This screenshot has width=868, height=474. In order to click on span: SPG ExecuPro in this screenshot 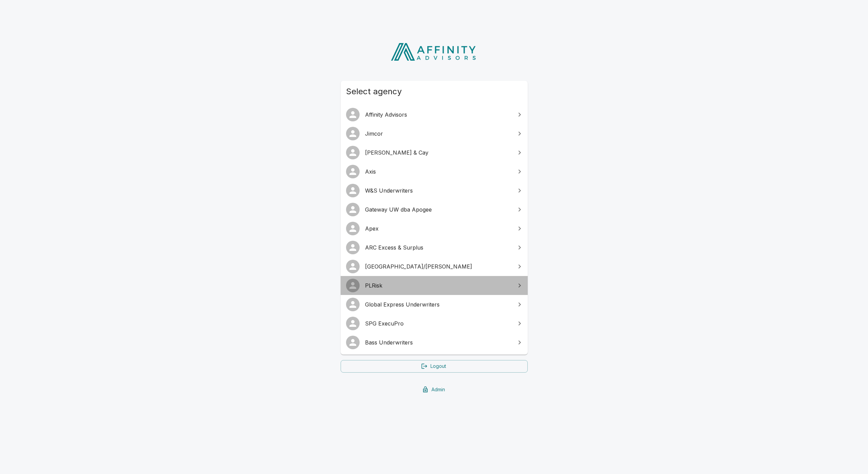, I will do `click(438, 324)`.